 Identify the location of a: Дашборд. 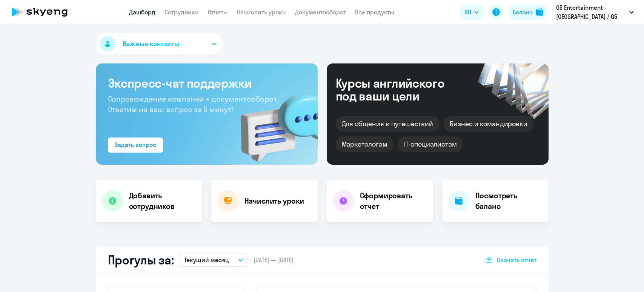
(142, 12).